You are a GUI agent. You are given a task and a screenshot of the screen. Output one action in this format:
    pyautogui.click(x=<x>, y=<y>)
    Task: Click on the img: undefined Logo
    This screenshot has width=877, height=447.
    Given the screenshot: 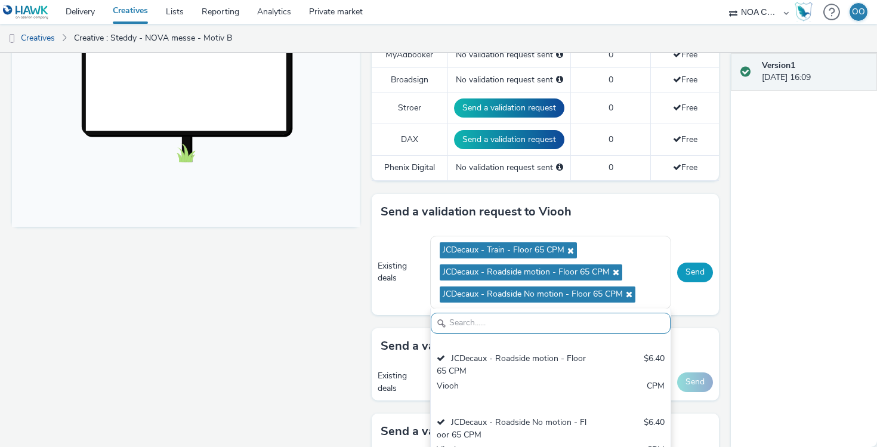 What is the action you would take?
    pyautogui.click(x=26, y=12)
    